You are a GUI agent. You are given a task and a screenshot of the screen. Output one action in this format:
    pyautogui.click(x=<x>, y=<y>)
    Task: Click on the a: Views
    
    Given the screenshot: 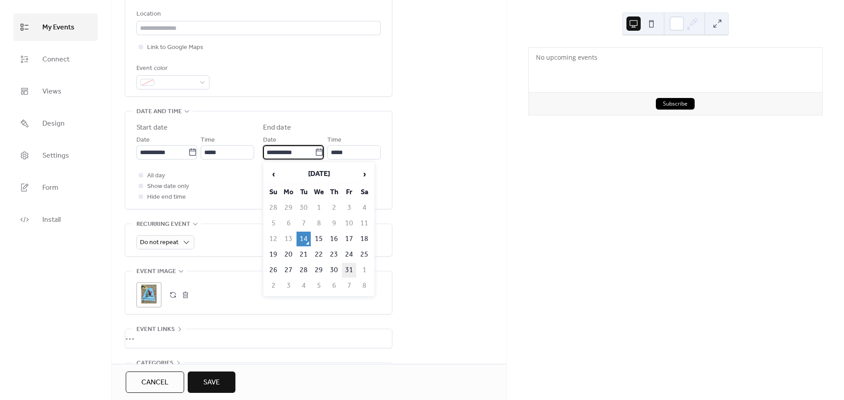 What is the action you would take?
    pyautogui.click(x=55, y=91)
    